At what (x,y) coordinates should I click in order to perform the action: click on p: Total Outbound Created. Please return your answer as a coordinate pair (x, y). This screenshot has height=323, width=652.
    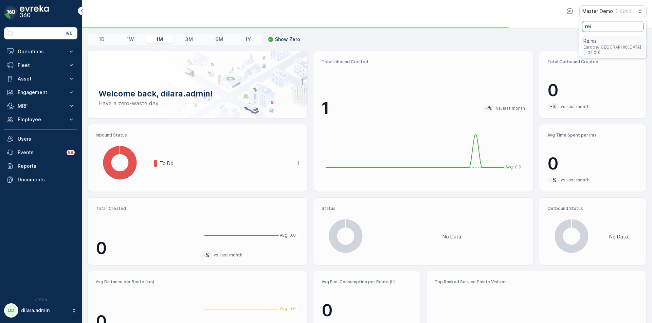
    Looking at the image, I should click on (593, 62).